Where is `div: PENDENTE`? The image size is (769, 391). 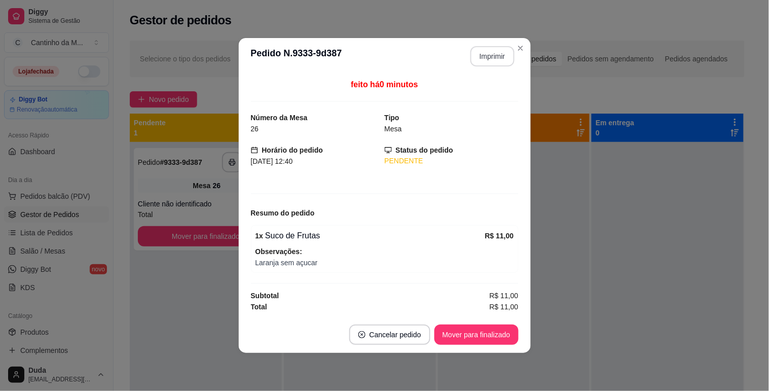 div: PENDENTE is located at coordinates (452, 161).